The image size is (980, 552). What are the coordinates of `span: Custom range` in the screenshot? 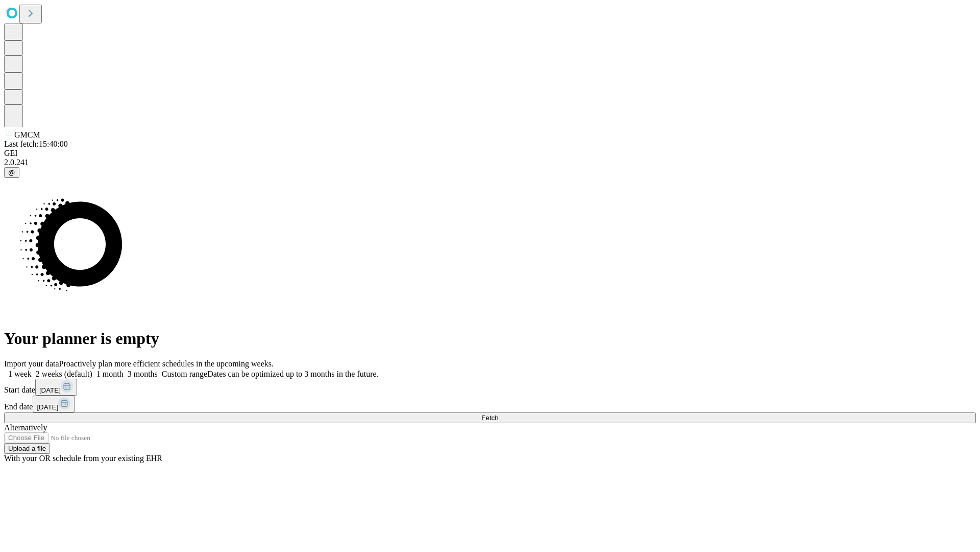 It's located at (184, 373).